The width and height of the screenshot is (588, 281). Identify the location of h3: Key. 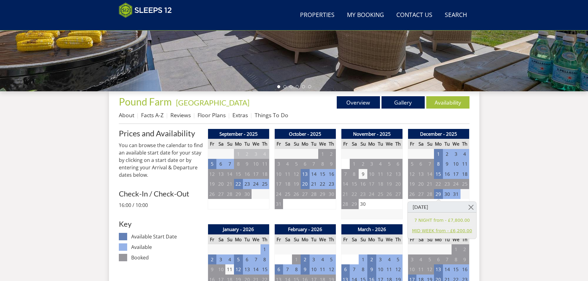
(161, 224).